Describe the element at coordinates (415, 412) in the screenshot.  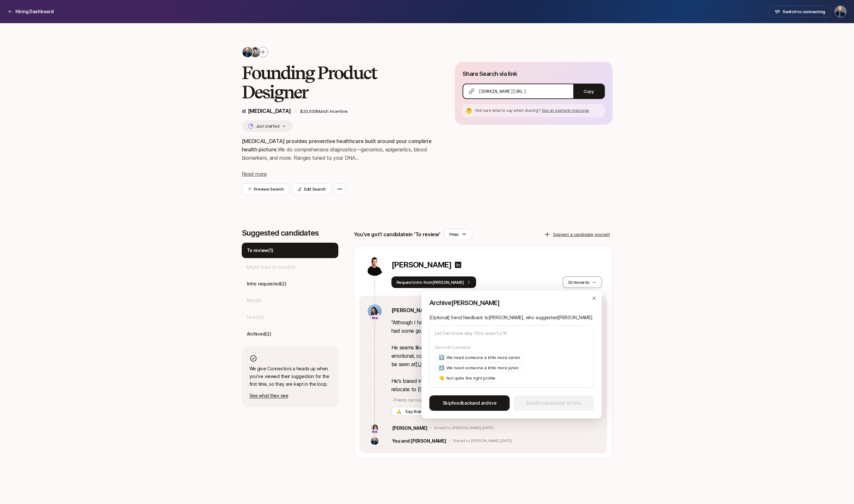
I see `button: 🙏 Say thank you` at that location.